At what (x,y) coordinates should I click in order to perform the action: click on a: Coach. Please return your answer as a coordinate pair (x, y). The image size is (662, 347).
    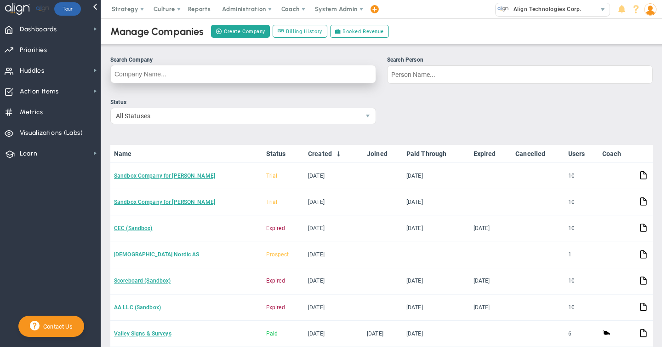
    Looking at the image, I should click on (617, 154).